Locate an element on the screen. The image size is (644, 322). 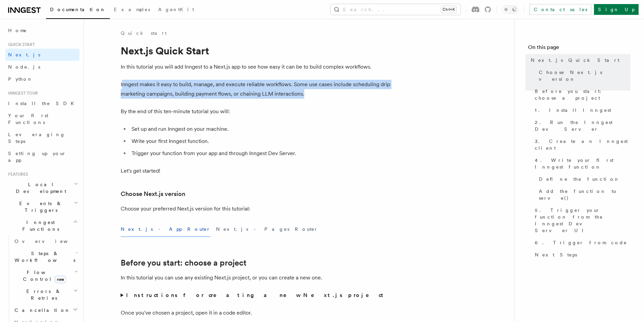
button: Cancellation is located at coordinates (45, 310).